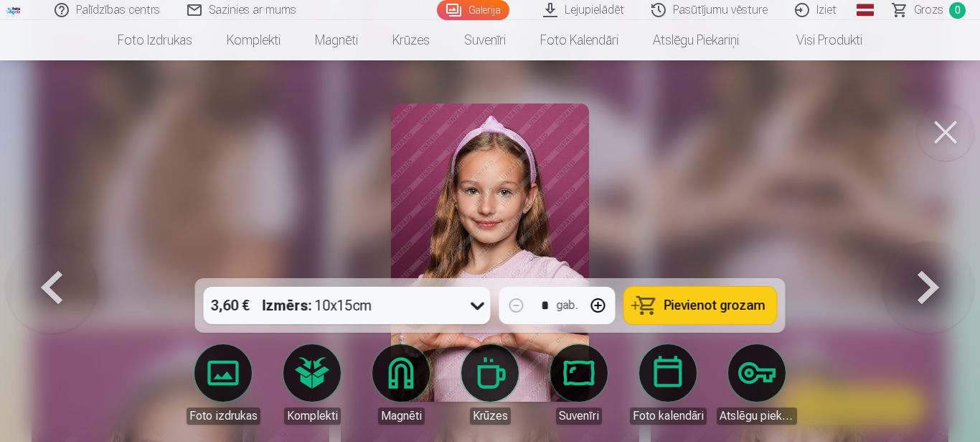 The image size is (980, 442). Describe the element at coordinates (579, 416) in the screenshot. I see `div: Suvenīri` at that location.